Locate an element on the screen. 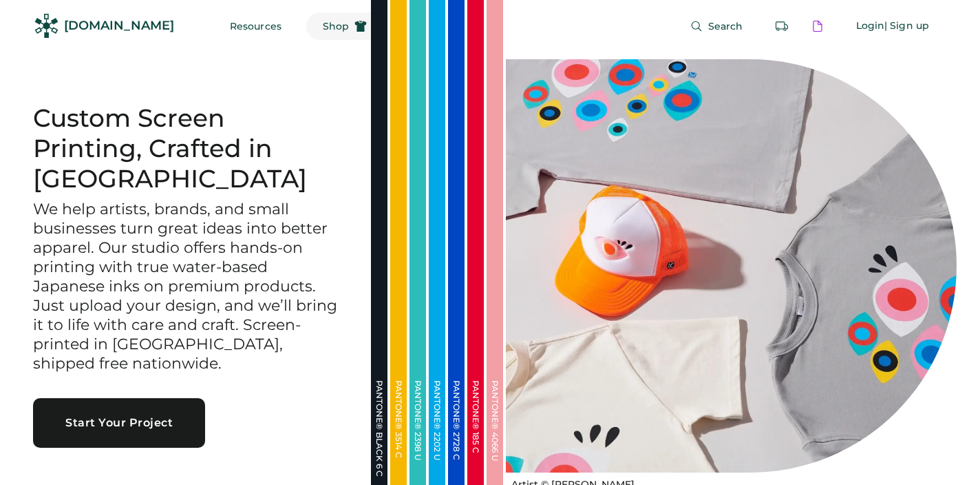  img: Rendered Logo - Screens is located at coordinates (46, 26).